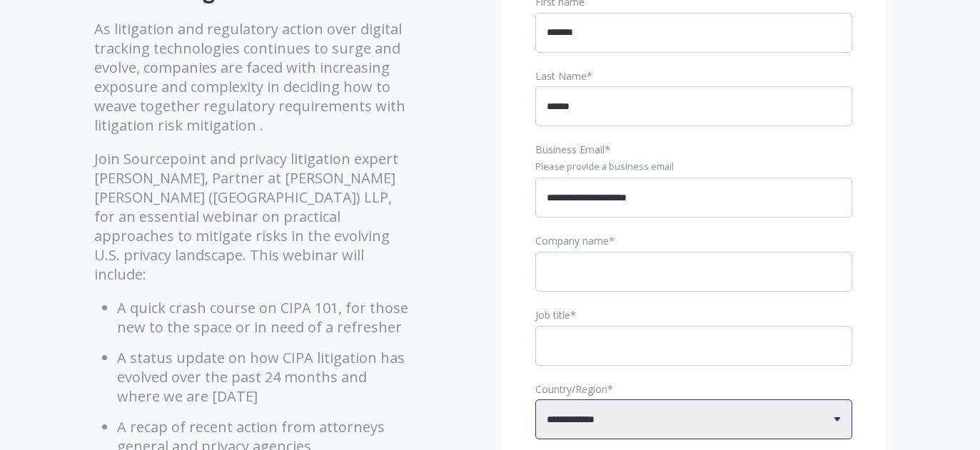 The image size is (980, 450). What do you see at coordinates (552, 314) in the screenshot?
I see `span: Job title` at bounding box center [552, 314].